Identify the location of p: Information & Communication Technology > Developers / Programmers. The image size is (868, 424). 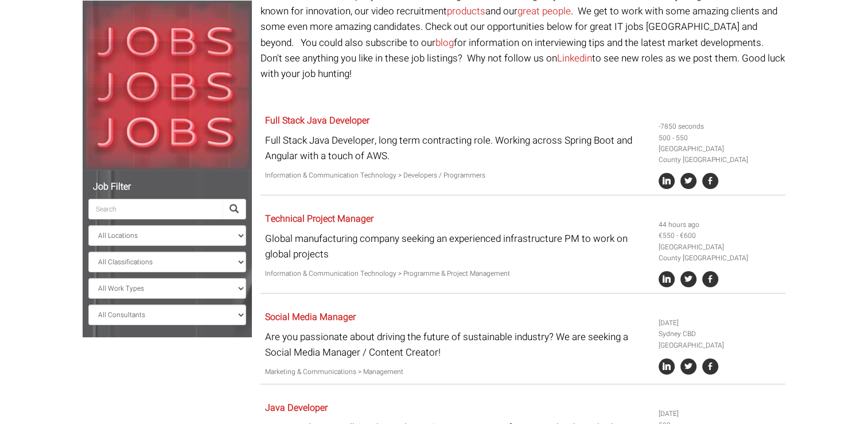
(458, 175).